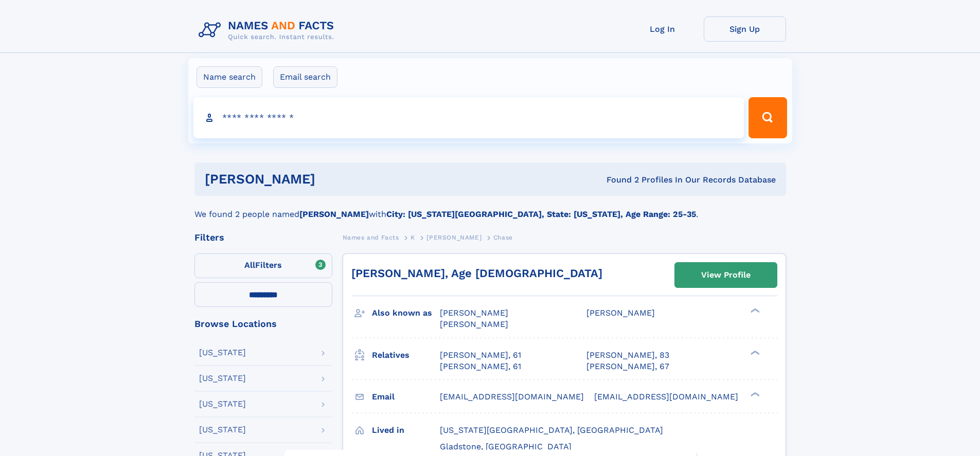  Describe the element at coordinates (503, 237) in the screenshot. I see `span: Chase` at that location.